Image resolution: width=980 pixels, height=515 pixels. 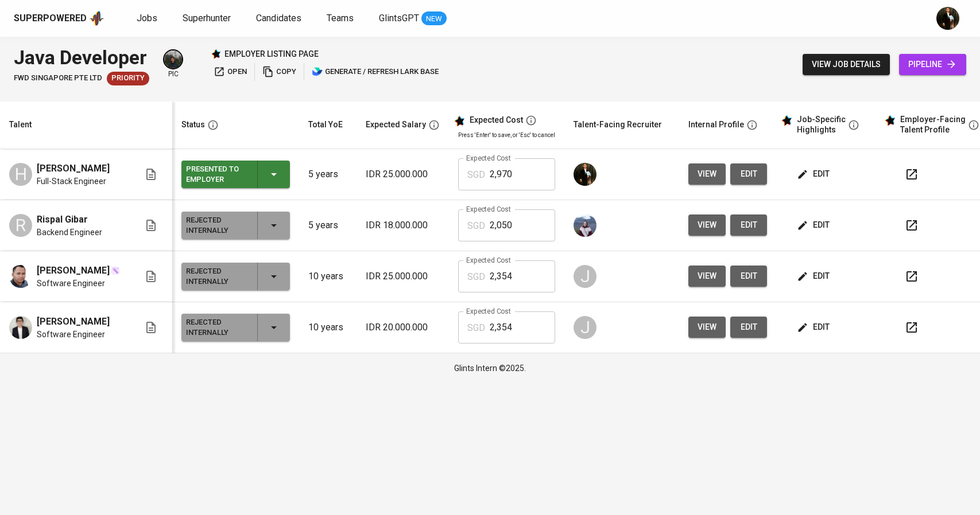 What do you see at coordinates (399, 18) in the screenshot?
I see `span: GlintsGPT` at bounding box center [399, 18].